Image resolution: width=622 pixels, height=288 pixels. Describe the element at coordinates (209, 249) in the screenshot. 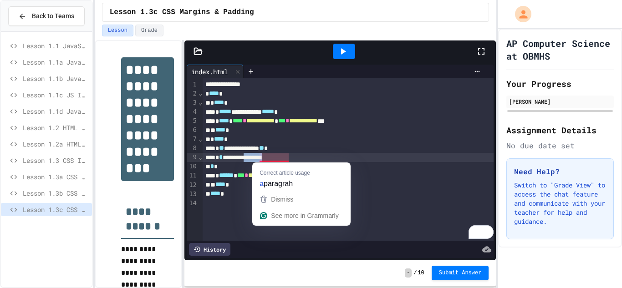

I see `div: History` at that location.